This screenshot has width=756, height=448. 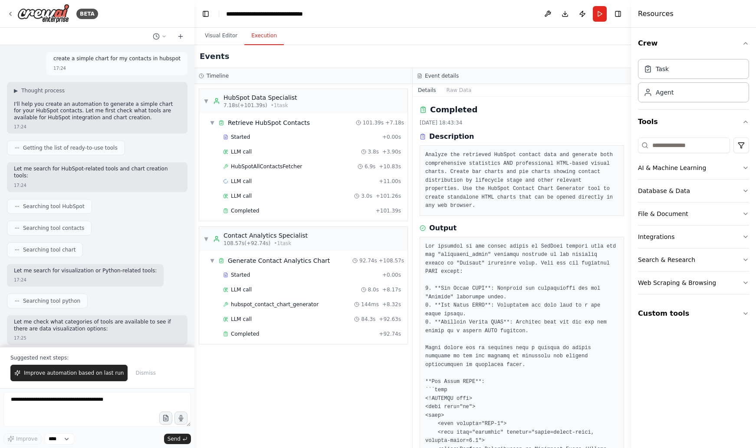 I want to click on div: Web Scraping & Browsing, so click(x=677, y=283).